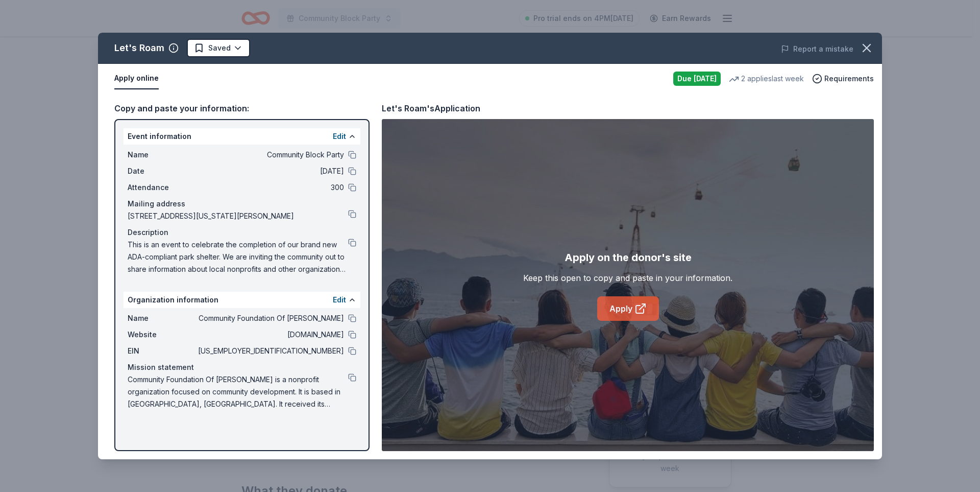 The height and width of the screenshot is (492, 980). What do you see at coordinates (242, 204) in the screenshot?
I see `div: Mailing address` at bounding box center [242, 204].